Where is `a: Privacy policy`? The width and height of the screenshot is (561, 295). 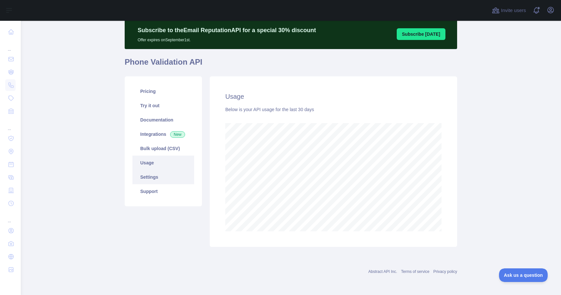 a: Privacy policy is located at coordinates (445, 271).